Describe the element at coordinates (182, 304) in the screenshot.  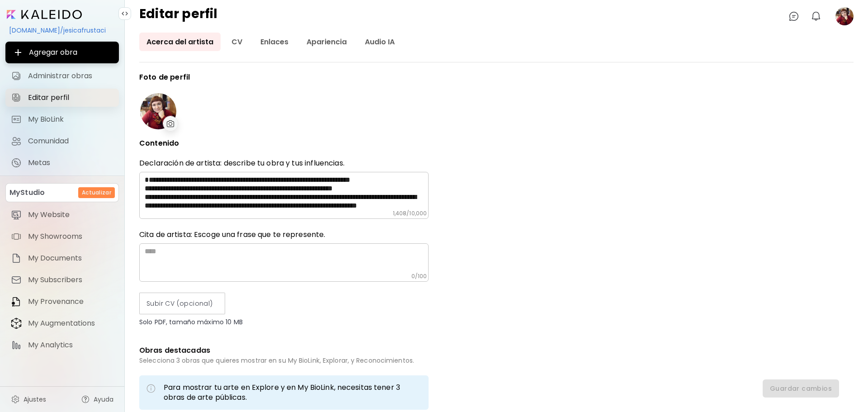
I see `label: Subir CV (opcional)` at that location.